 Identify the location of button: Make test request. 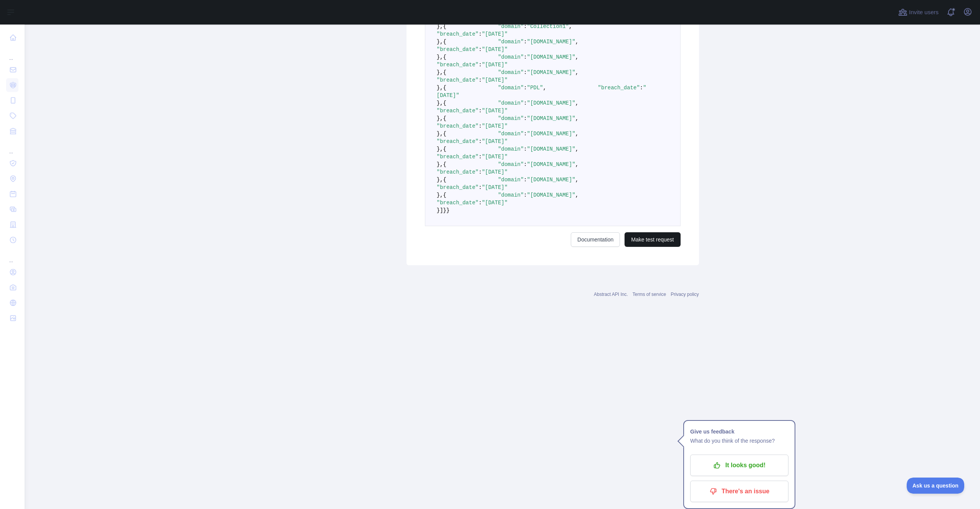
(652, 240).